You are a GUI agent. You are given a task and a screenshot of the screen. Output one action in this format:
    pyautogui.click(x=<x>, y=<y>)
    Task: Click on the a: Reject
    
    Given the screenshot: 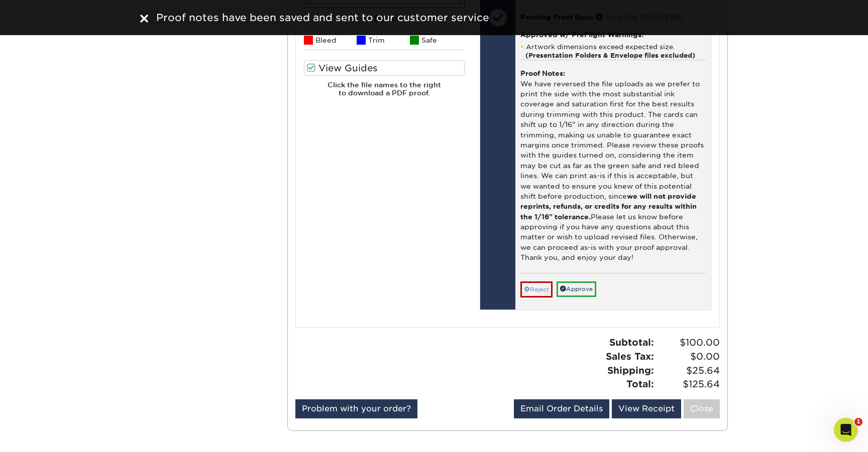 What is the action you would take?
    pyautogui.click(x=536, y=289)
    